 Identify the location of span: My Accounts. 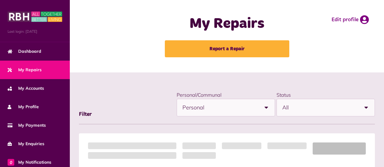
(26, 88).